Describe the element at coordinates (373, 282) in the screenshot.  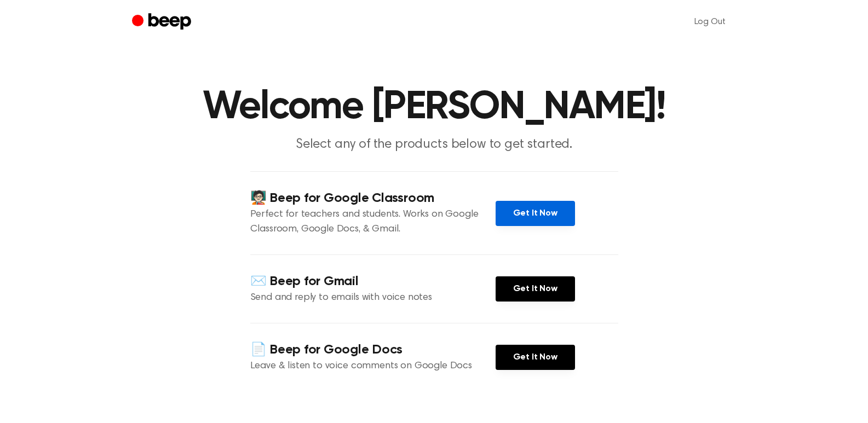
I see `h4: ✉️ Beep for Gmail` at that location.